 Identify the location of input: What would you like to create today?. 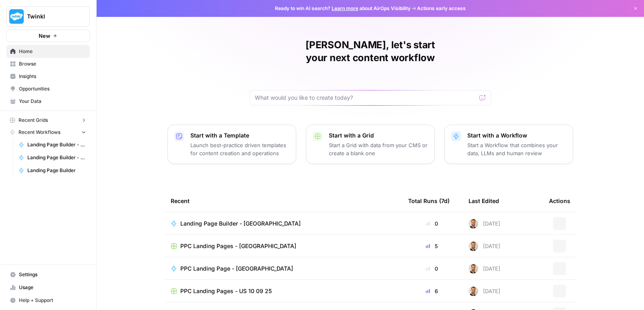
(365, 98).